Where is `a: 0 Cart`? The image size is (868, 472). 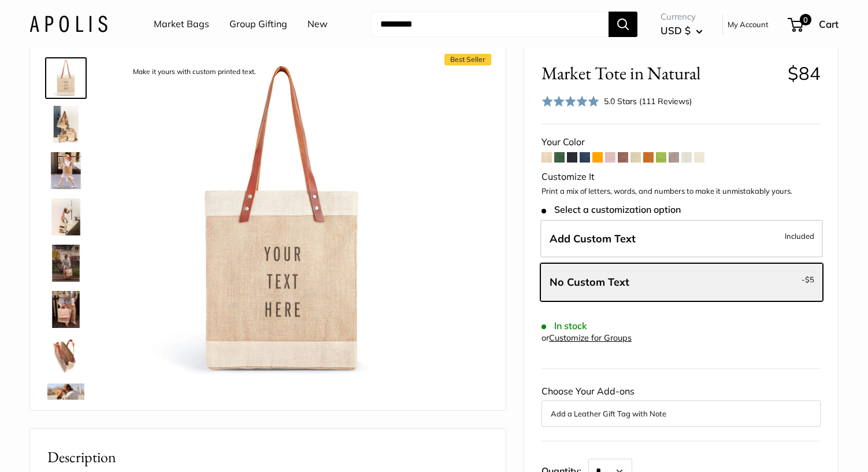
a: 0 Cart is located at coordinates (814, 24).